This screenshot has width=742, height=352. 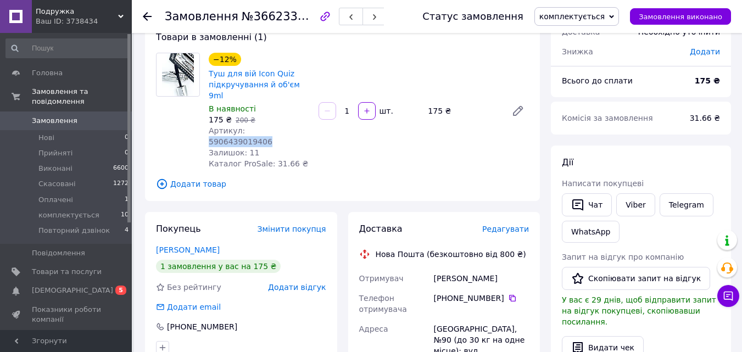 I want to click on span: Замовлення та повідомлення, so click(x=82, y=97).